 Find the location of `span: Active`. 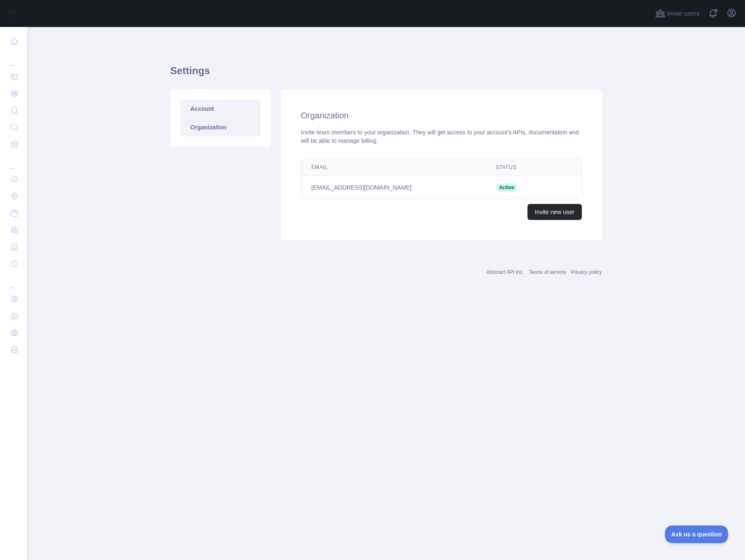

span: Active is located at coordinates (507, 187).